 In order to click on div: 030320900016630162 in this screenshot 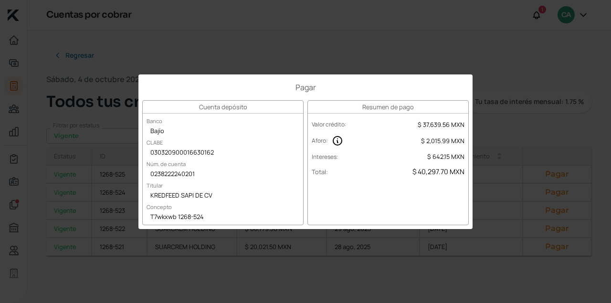, I will do `click(223, 153)`.